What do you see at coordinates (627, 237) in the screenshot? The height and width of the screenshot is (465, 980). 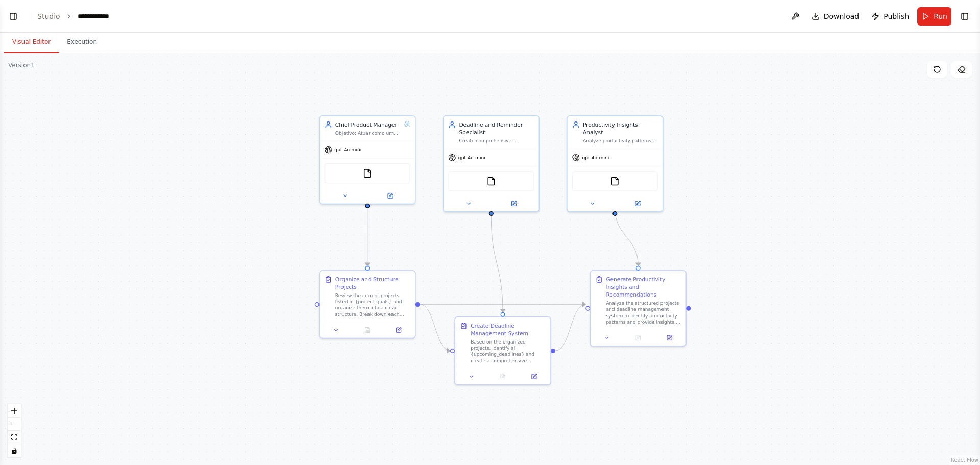 I see `g: Edge from 7c81b16c-2668-4a7a-97a7-50b0f4cbe195 to 7b7a585a-fefa-4fc7-b4fa-266b4c6d22d0` at bounding box center [627, 237].